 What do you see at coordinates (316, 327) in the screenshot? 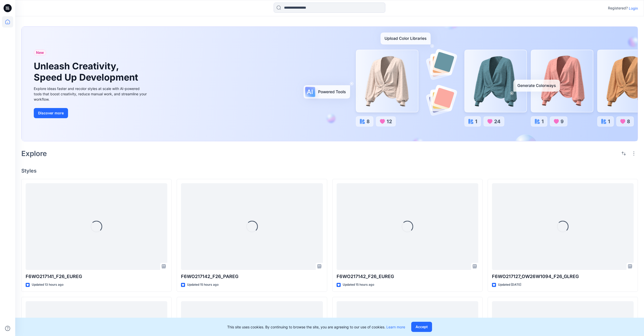
I see `p: This site uses cookies. By continuing to browse the site, you are agreeing to our use of cookies.` at bounding box center [316, 327].